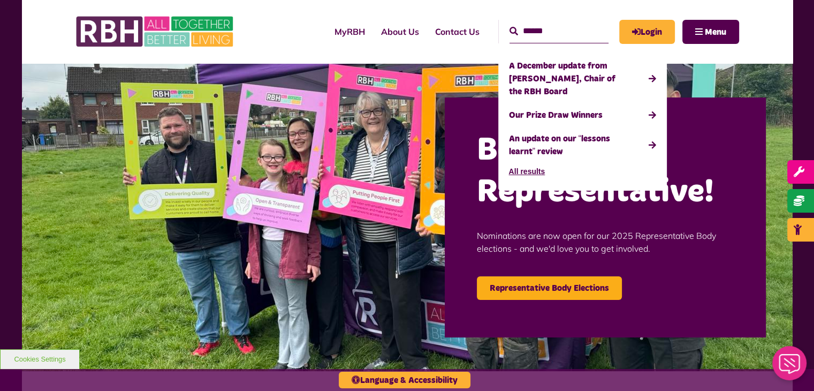 The height and width of the screenshot is (391, 814). I want to click on button: All results, so click(527, 171).